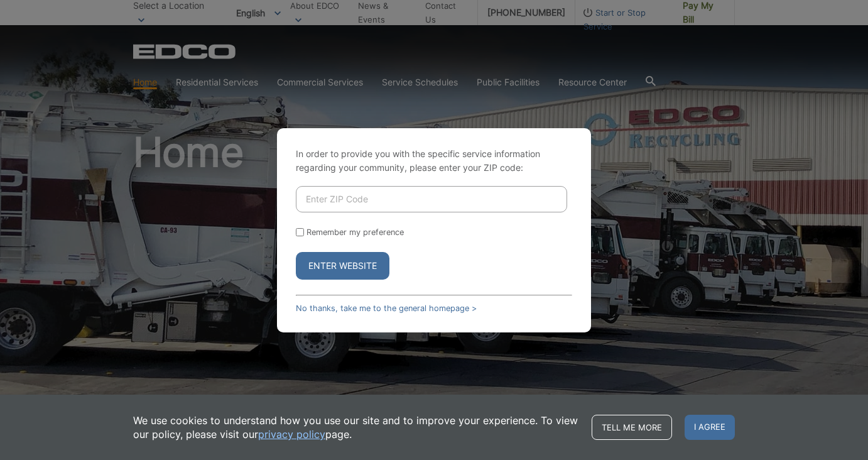 The height and width of the screenshot is (460, 868). I want to click on button: Enter Website, so click(342, 266).